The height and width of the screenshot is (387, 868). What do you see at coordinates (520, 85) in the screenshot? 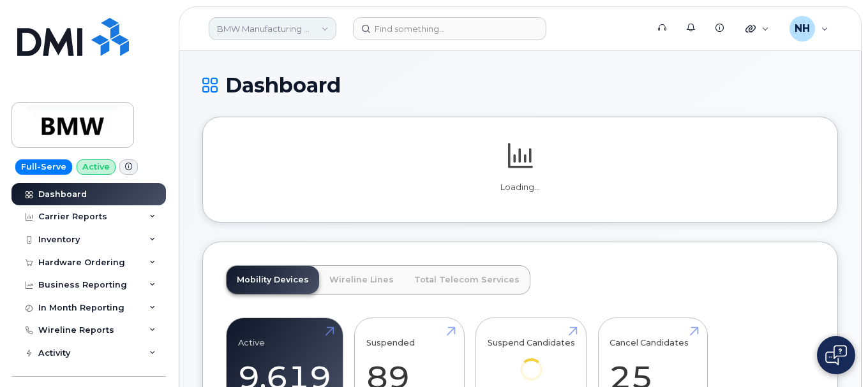
I see `h1: Dashboard` at bounding box center [520, 85].